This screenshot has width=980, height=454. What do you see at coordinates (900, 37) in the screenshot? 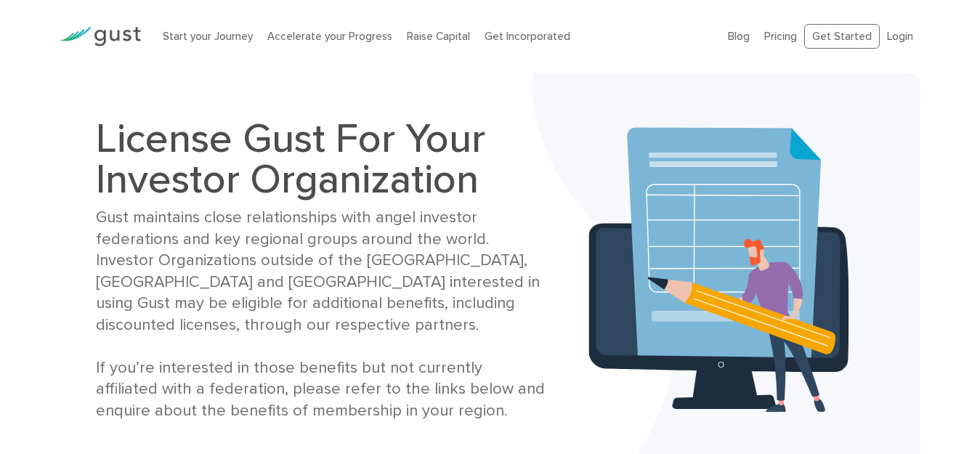
I see `a: Login` at bounding box center [900, 37].